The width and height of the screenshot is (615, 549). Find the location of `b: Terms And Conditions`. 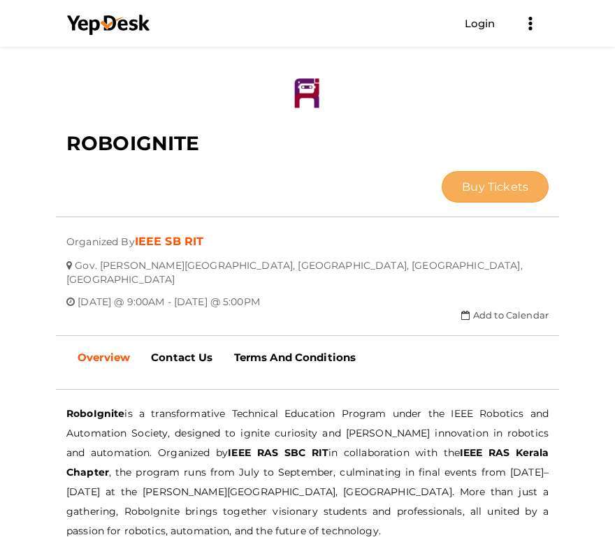

b: Terms And Conditions is located at coordinates (295, 357).